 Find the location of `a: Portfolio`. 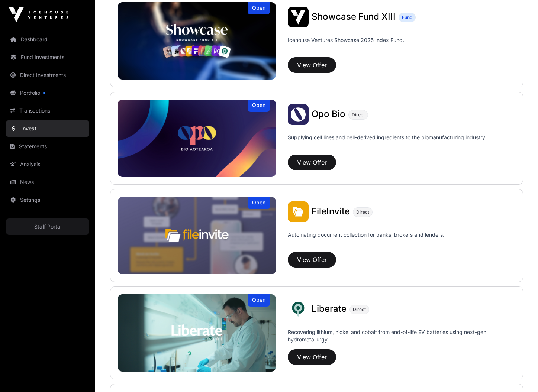

a: Portfolio is located at coordinates (48, 93).